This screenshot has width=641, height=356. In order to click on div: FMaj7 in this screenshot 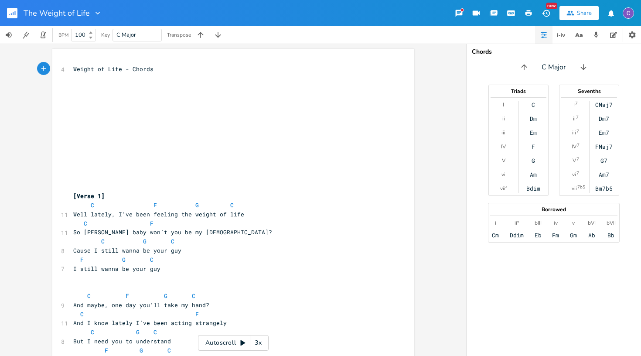, I will do `click(604, 146)`.